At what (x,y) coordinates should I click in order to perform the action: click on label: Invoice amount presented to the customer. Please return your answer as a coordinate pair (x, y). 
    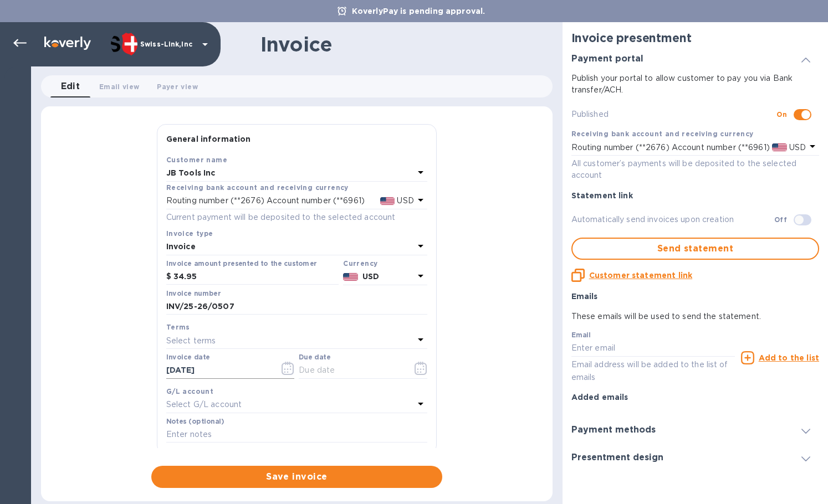
    Looking at the image, I should click on (241, 264).